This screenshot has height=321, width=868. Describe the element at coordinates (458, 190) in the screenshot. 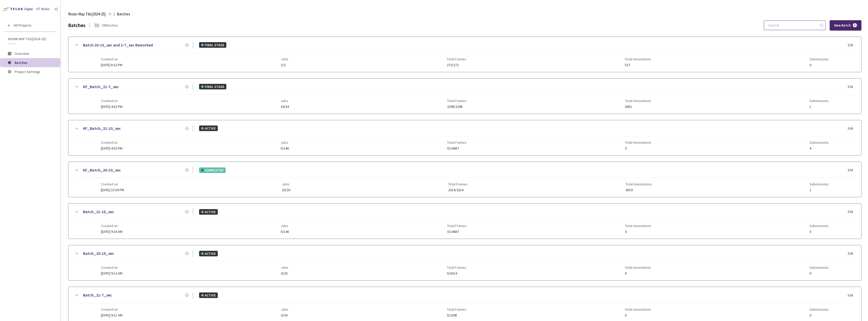

I see `span: 2014/2014` at that location.